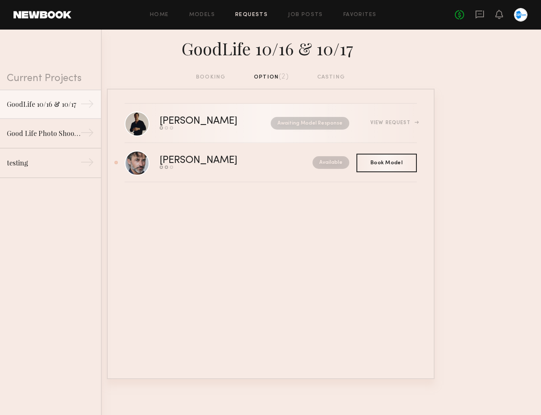  I want to click on span: Book Model, so click(386, 163).